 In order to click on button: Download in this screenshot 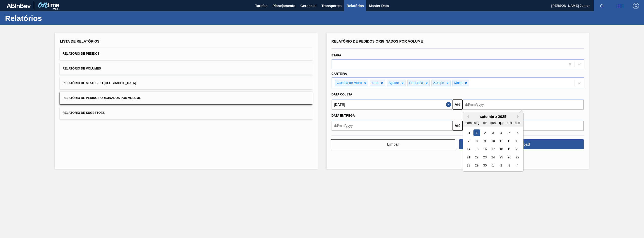, I will do `click(522, 144)`.